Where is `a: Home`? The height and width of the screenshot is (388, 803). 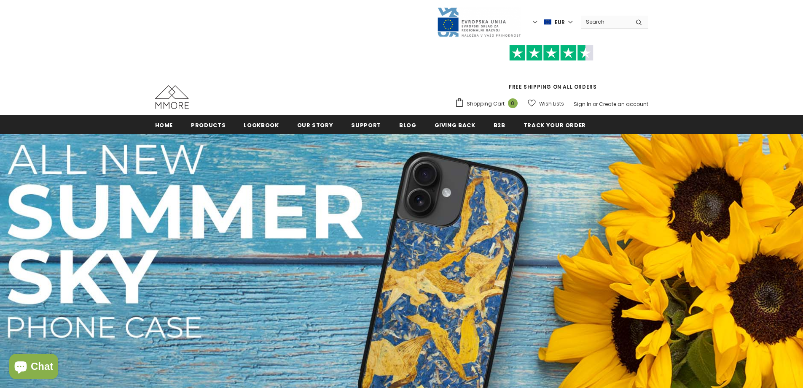 a: Home is located at coordinates (164, 124).